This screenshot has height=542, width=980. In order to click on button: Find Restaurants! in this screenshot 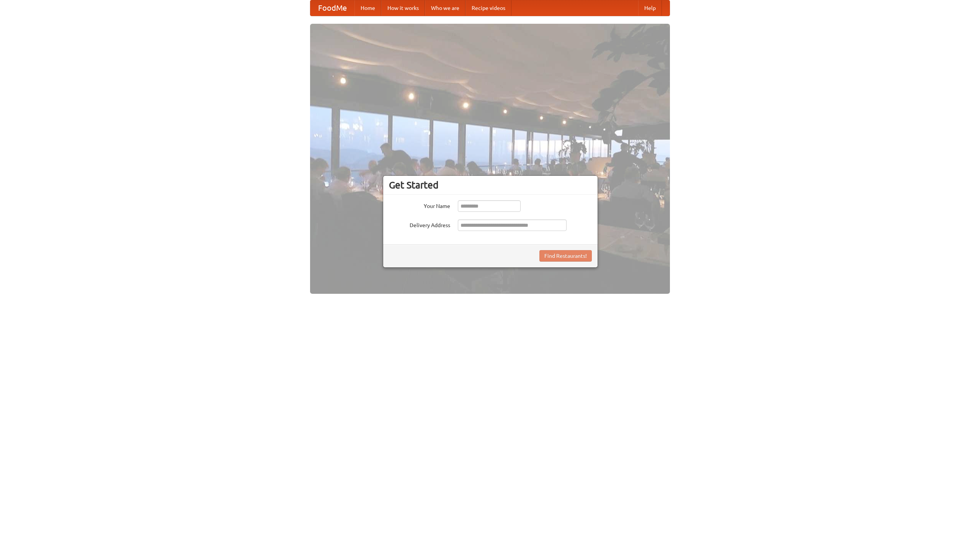, I will do `click(566, 256)`.